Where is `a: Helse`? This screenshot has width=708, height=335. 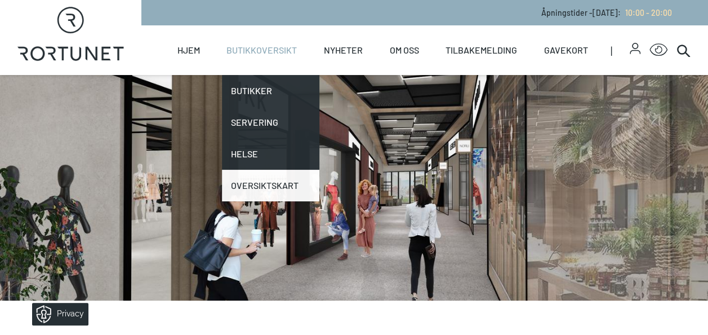
a: Helse is located at coordinates (270, 154).